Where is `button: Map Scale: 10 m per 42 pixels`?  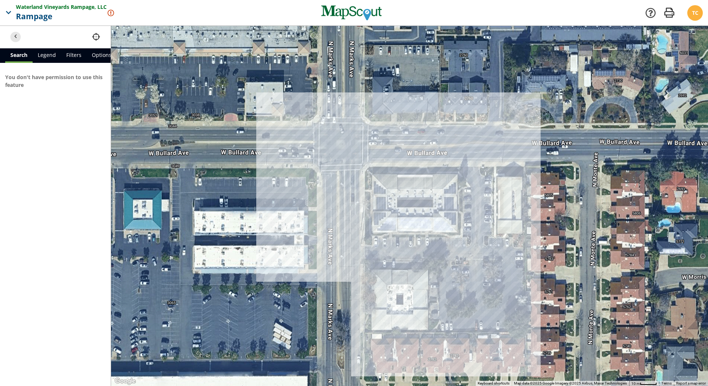 button: Map Scale: 10 m per 42 pixels is located at coordinates (644, 384).